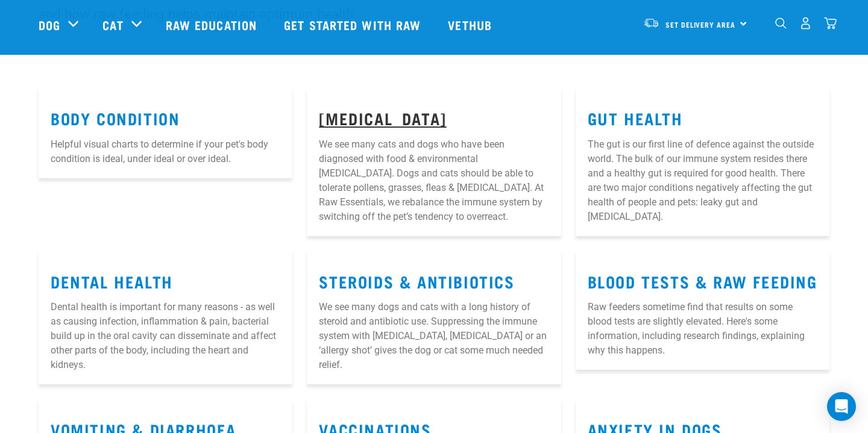 The width and height of the screenshot is (868, 433). What do you see at coordinates (112, 281) in the screenshot?
I see `a: Dental Health` at bounding box center [112, 281].